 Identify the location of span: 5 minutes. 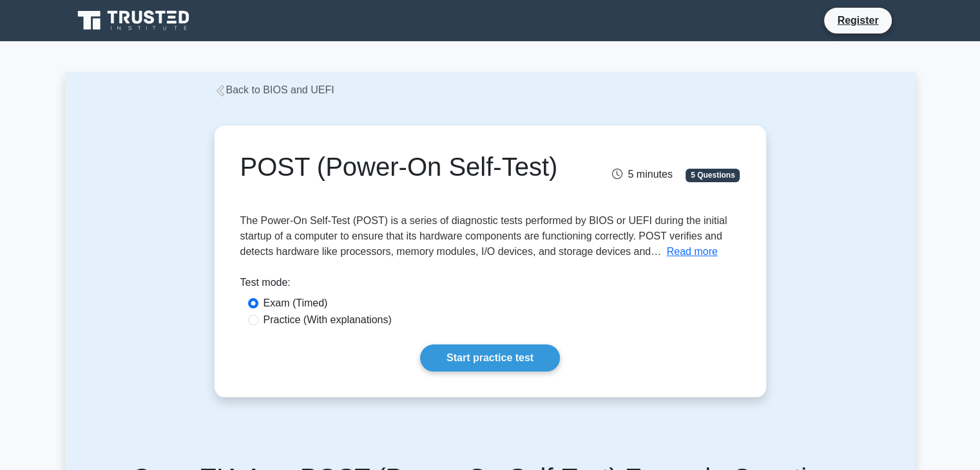
(642, 174).